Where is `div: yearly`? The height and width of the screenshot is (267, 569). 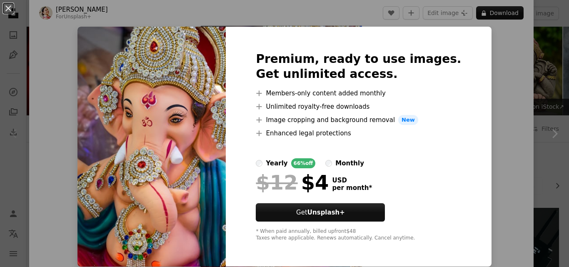
div: yearly is located at coordinates (277, 163).